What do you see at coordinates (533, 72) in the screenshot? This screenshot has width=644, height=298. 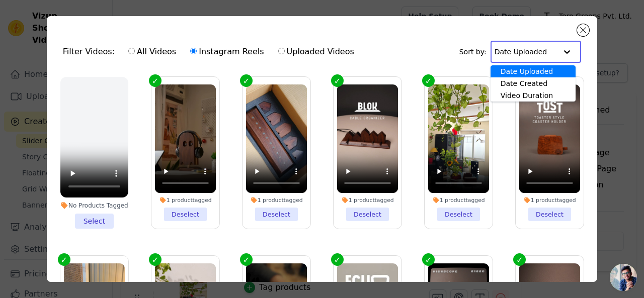 I see `div: Date Uploaded` at bounding box center [533, 72].